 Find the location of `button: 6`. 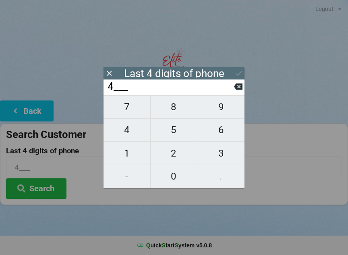

button: 6 is located at coordinates (221, 130).